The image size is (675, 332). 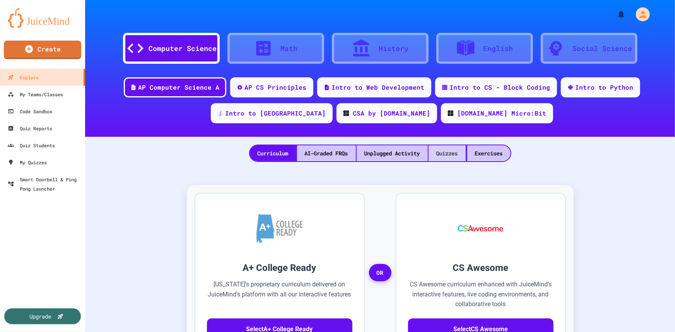 I want to click on div: Quiz Students, so click(x=31, y=145).